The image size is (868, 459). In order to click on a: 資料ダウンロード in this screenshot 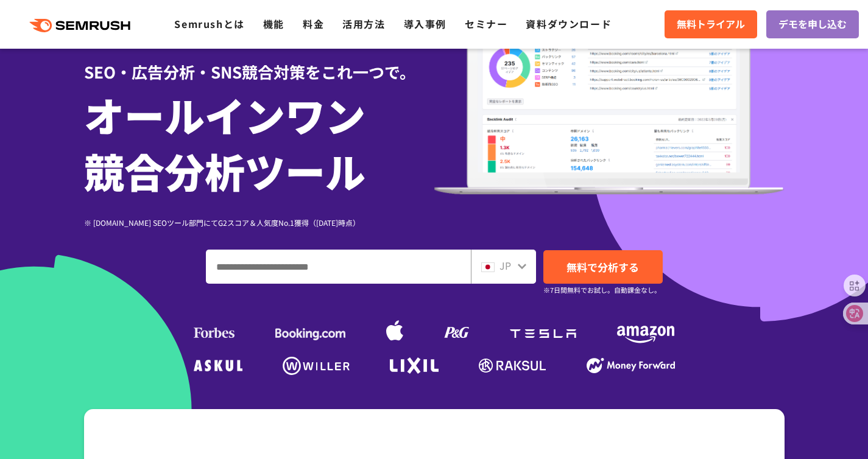, I will do `click(569, 24)`.